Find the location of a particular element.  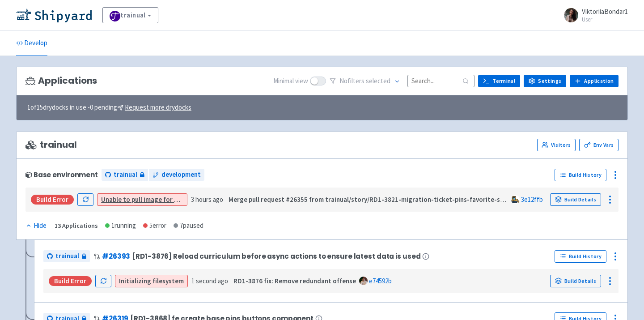

a: #26393 is located at coordinates (116, 256).